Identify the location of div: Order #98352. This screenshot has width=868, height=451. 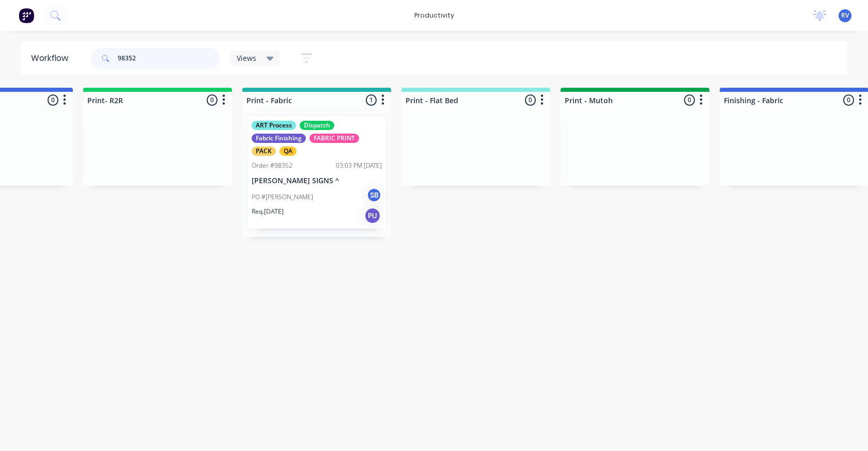
(272, 165).